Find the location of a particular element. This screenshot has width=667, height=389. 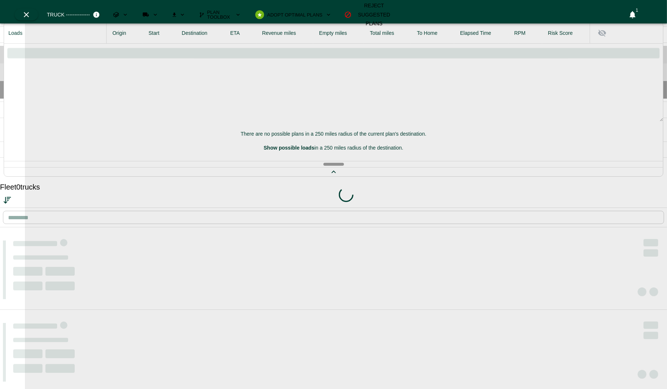

button: Truck -------------- is located at coordinates (73, 15).